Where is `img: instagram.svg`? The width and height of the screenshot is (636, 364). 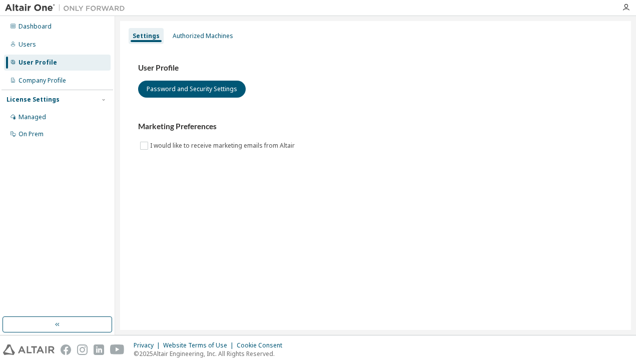 img: instagram.svg is located at coordinates (82, 349).